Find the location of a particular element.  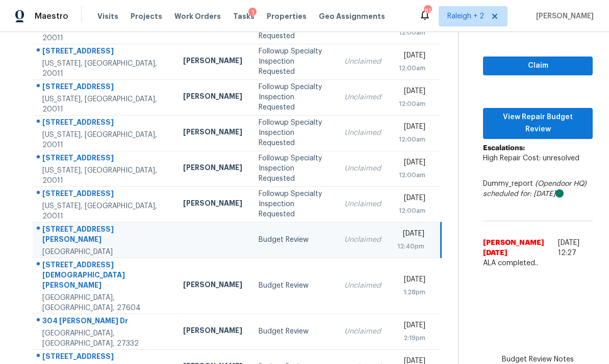

b: Escalations: is located at coordinates (504, 148).